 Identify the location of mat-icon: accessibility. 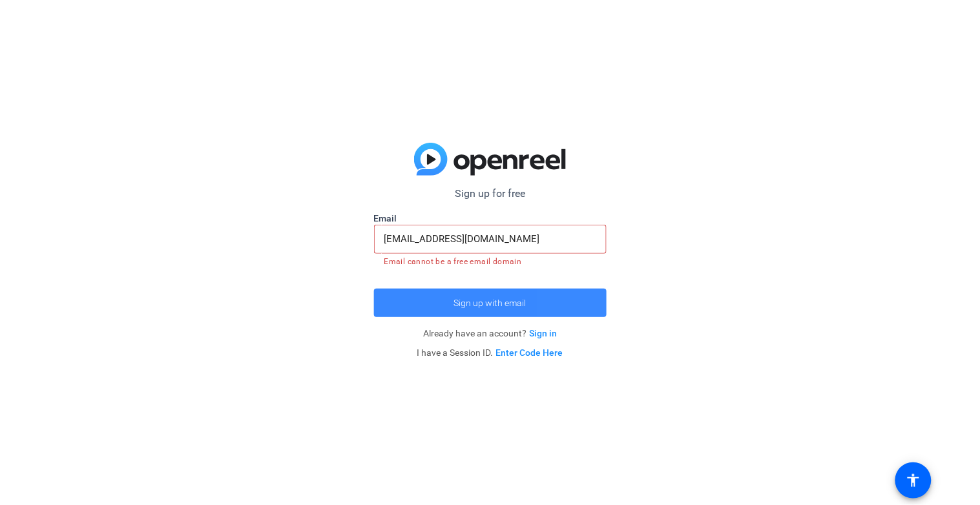
(914, 481).